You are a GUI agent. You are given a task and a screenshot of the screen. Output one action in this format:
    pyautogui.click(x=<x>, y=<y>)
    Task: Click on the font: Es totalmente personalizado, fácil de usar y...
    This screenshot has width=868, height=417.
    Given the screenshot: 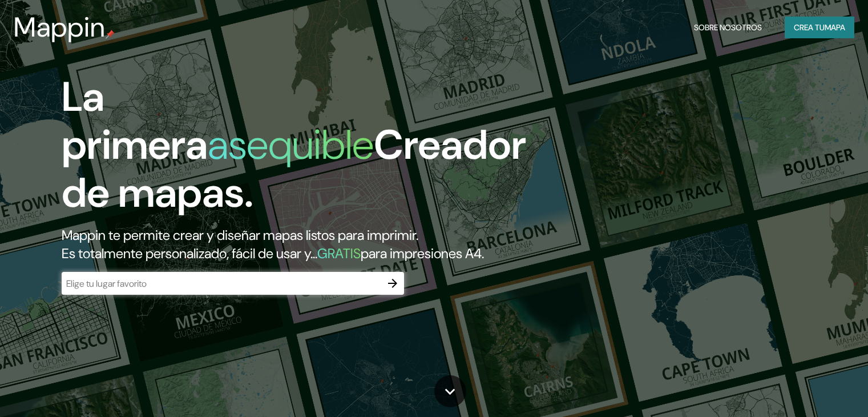 What is the action you would take?
    pyautogui.click(x=189, y=253)
    